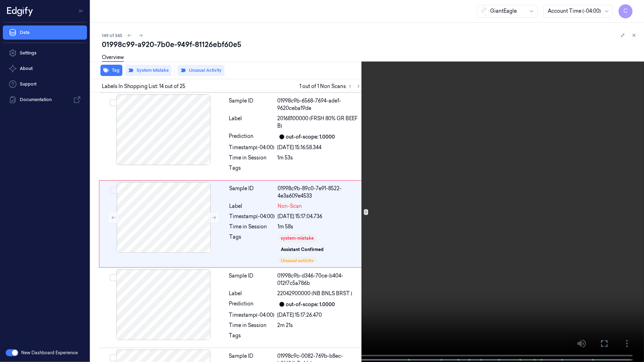 Image resolution: width=644 pixels, height=362 pixels. What do you see at coordinates (319, 227) in the screenshot?
I see `div: 1m 58s` at bounding box center [319, 227].